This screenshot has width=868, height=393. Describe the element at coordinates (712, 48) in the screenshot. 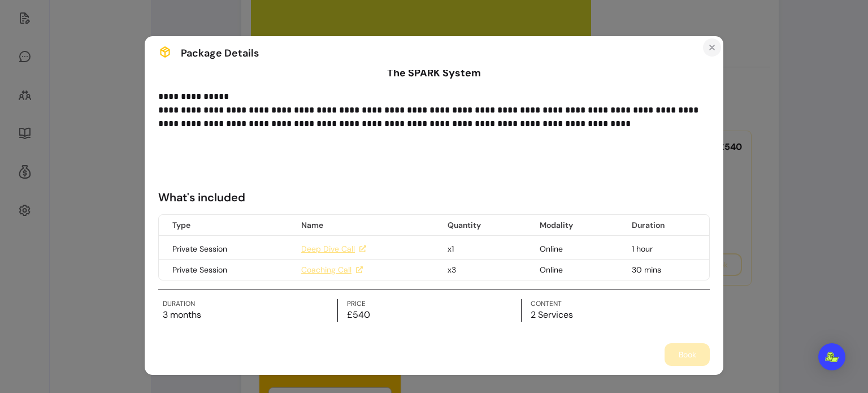

I see `button: Close` at that location.